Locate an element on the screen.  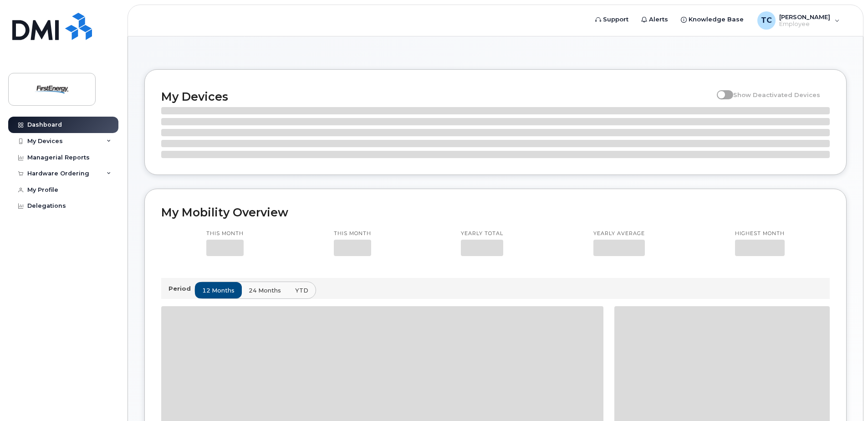
p: Yearly average is located at coordinates (619, 233).